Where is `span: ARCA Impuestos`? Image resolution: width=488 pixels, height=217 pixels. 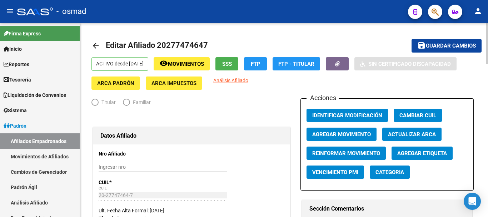
span: ARCA Impuestos is located at coordinates (174, 83).